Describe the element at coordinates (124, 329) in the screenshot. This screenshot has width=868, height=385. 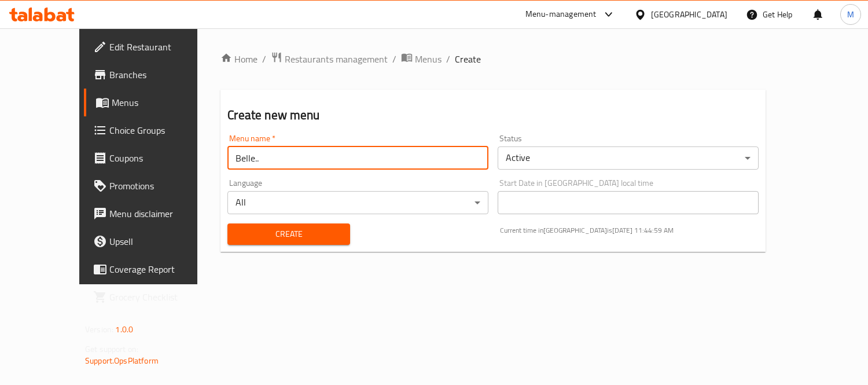
I see `span: 1.0.0` at that location.